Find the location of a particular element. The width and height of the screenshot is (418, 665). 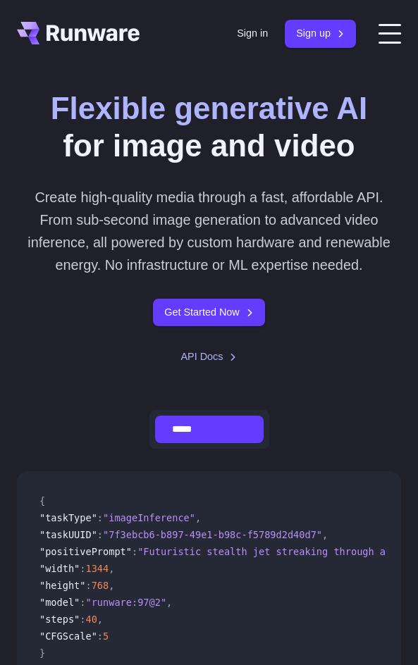

span: "CFGScale" is located at coordinates (68, 636).